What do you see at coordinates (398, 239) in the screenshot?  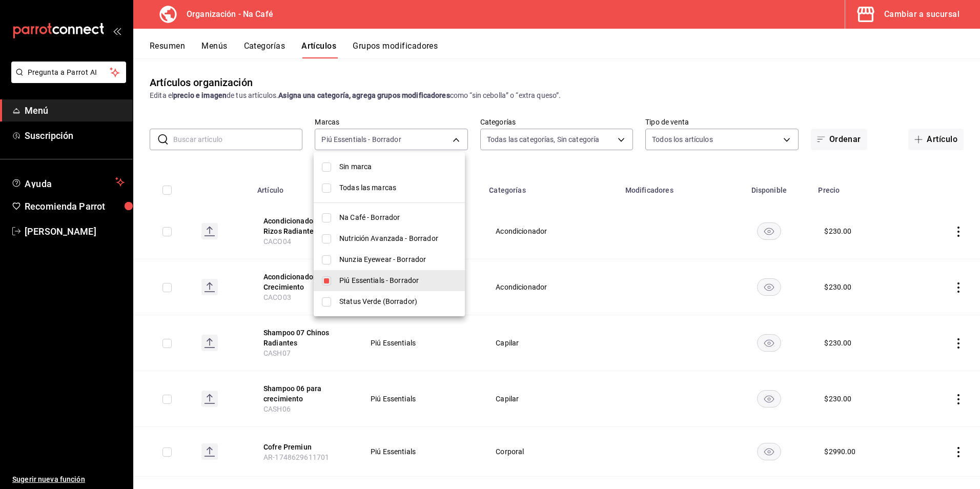 I see `span: Nutrición Avanzada - Borrador` at bounding box center [398, 239].